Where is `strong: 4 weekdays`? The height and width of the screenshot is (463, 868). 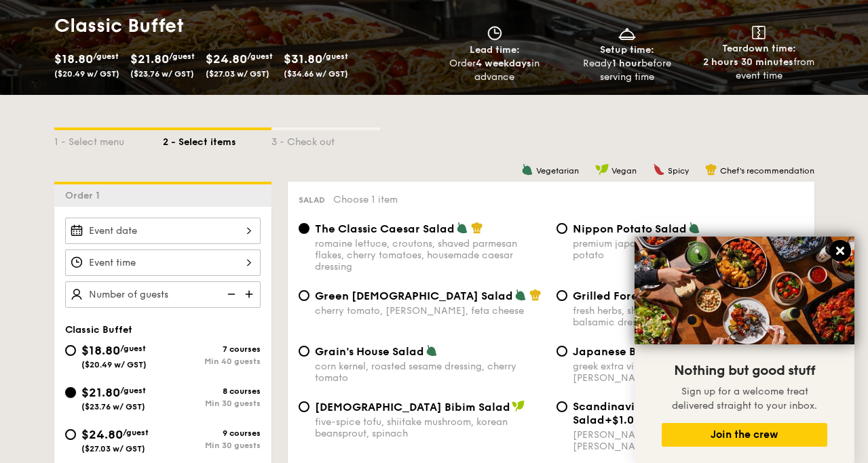
strong: 4 weekdays is located at coordinates (503, 63).